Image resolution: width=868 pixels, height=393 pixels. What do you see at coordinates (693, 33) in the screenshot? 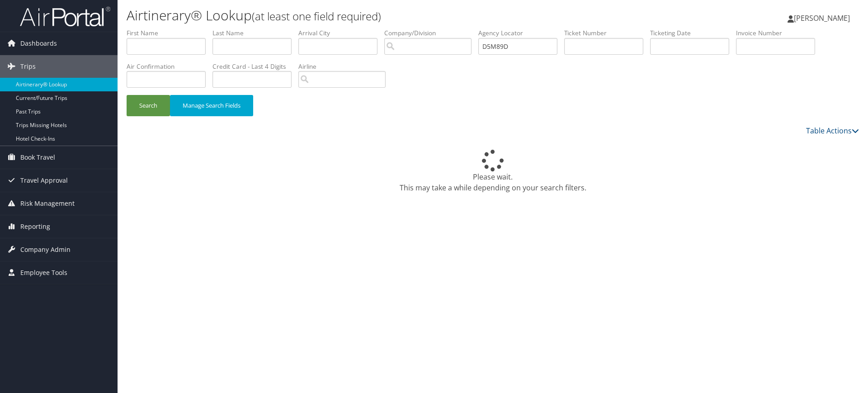
I see `label: Ticketing Date` at bounding box center [693, 33].